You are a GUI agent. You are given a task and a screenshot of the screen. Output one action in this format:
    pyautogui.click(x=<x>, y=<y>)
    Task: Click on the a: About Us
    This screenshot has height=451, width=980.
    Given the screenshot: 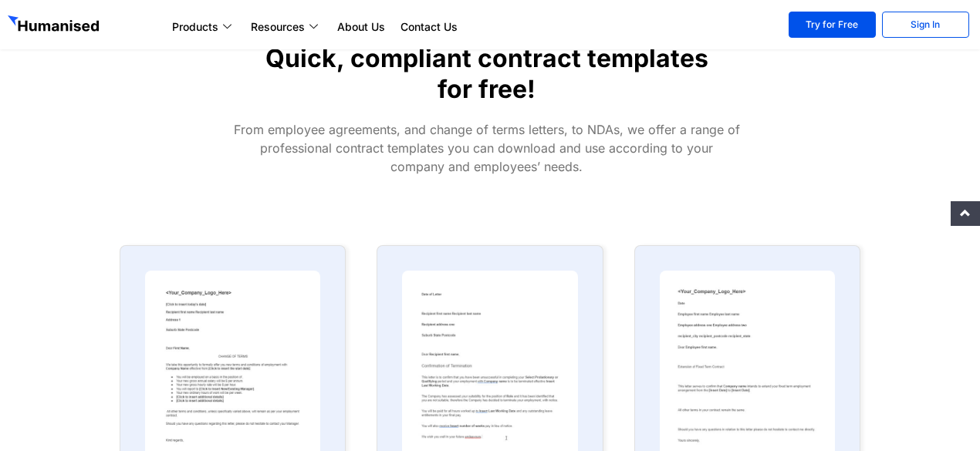 What is the action you would take?
    pyautogui.click(x=361, y=27)
    